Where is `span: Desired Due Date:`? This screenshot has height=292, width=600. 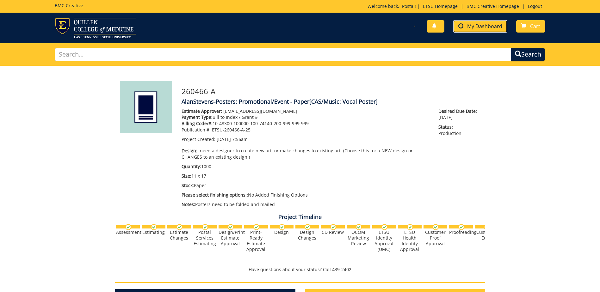 span: Desired Due Date: is located at coordinates (459, 111).